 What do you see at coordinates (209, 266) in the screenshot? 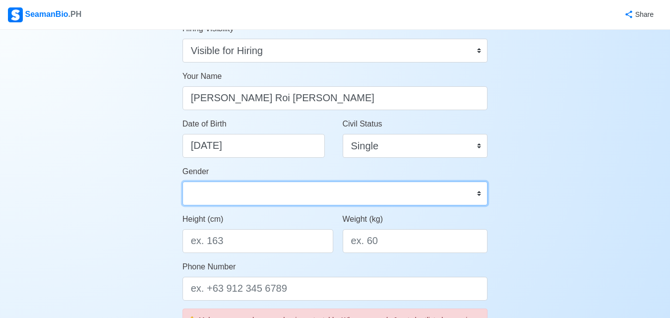
I see `span: Phone Number` at bounding box center [209, 266].